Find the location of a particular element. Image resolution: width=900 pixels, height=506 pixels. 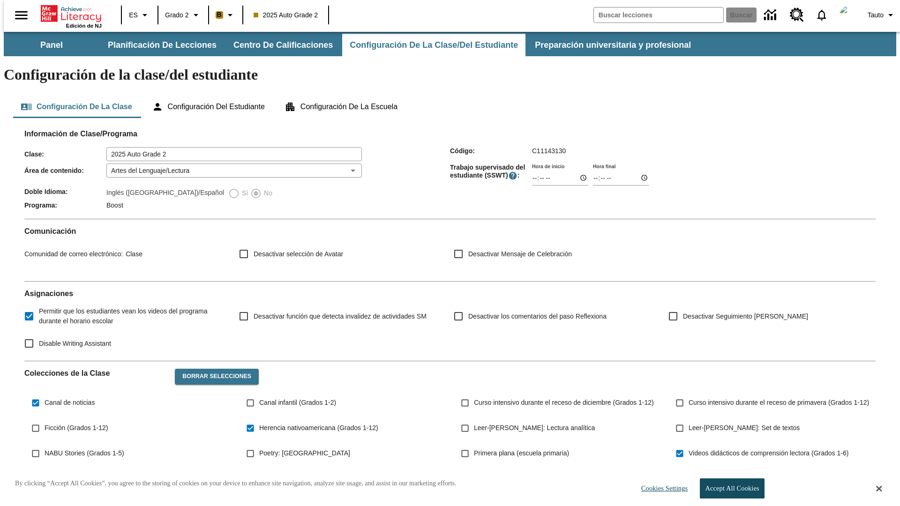

button: Configuración de la clase is located at coordinates (76, 107).